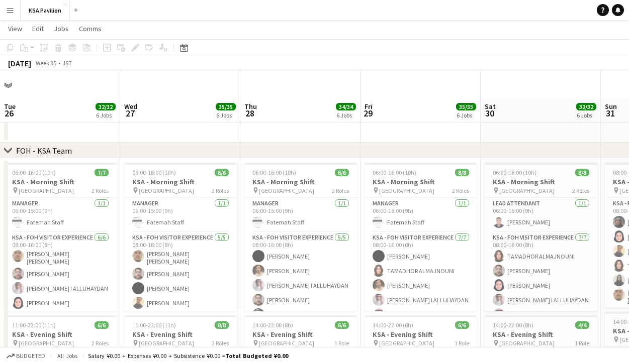 The height and width of the screenshot is (364, 629). I want to click on div: Salary ¥0.00 + Expenses ¥0.00 + Subsistence ¥0.00 =, so click(188, 356).